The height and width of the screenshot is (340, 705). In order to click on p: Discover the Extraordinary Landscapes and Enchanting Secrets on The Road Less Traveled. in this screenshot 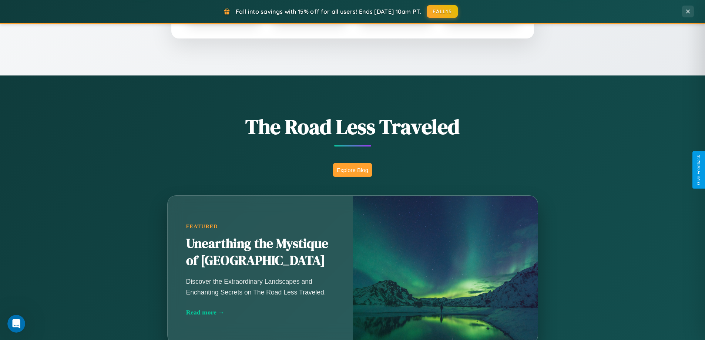, I will do `click(260, 287)`.